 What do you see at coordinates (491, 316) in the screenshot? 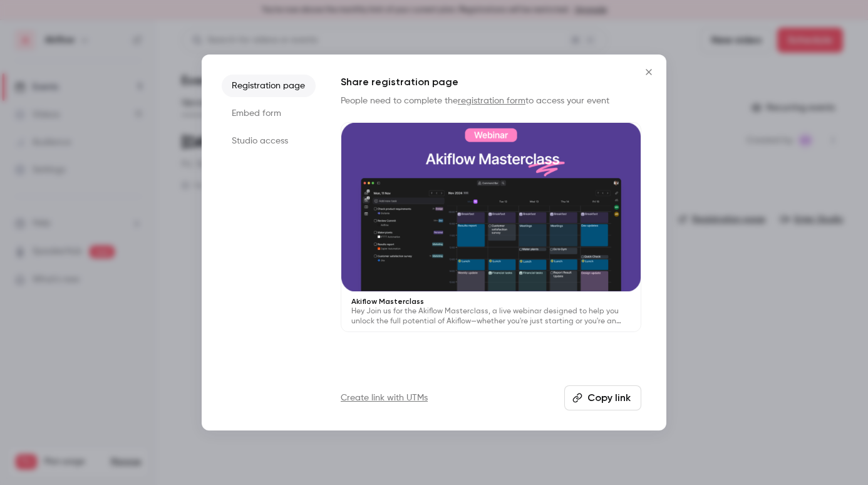
I see `p: Hey Join us for the Akiflow Masterclass, a live webinar designed to help you unlock the full pote...` at bounding box center [491, 316].